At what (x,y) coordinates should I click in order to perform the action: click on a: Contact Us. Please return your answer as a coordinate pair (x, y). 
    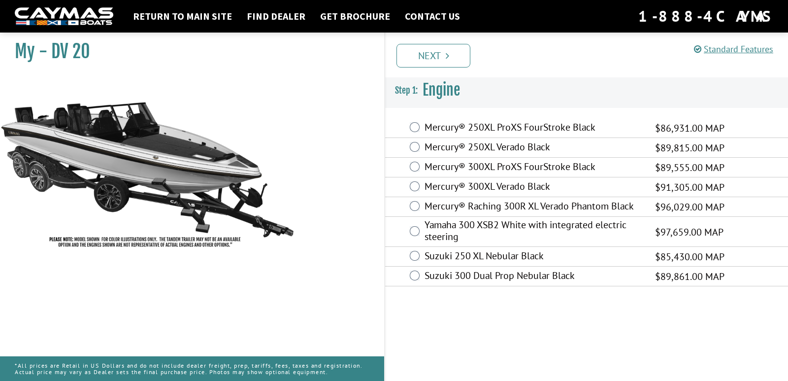
    Looking at the image, I should click on (432, 16).